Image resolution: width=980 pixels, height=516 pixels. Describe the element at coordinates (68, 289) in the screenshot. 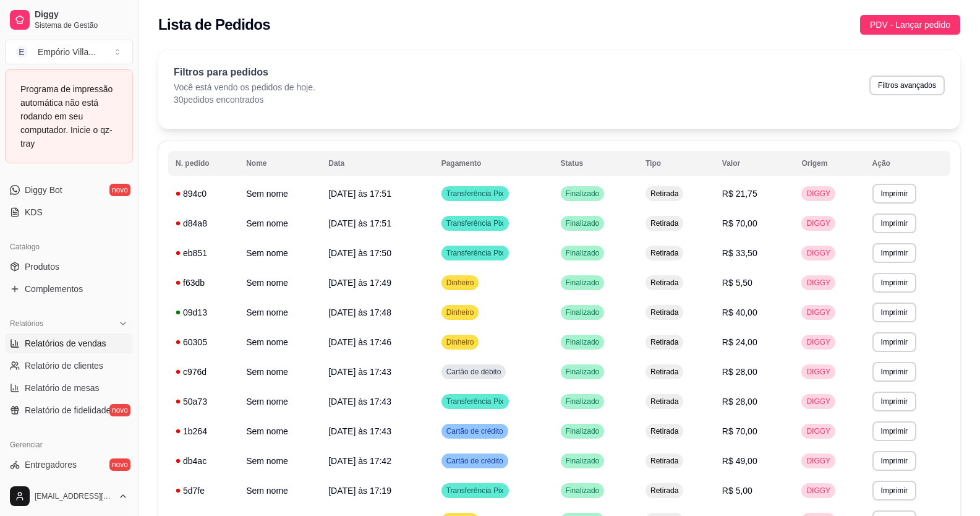

I see `a: Complementos` at that location.